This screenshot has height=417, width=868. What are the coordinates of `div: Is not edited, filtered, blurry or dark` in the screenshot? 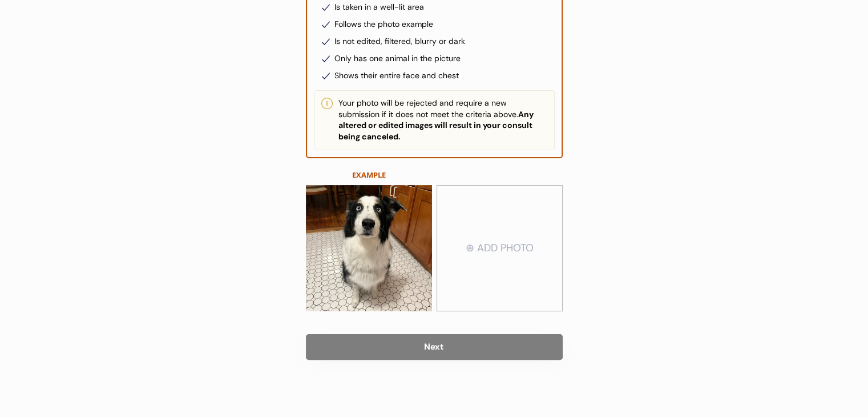 It's located at (445, 42).